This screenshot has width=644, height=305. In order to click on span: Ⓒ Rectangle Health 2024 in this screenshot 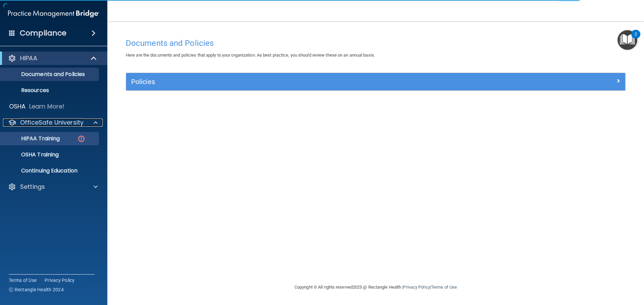, I will do `click(36, 290)`.